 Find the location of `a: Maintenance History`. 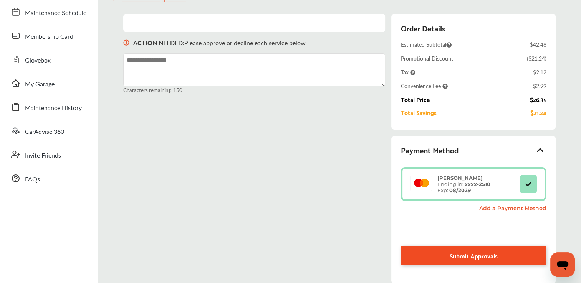

a: Maintenance History is located at coordinates (48, 107).